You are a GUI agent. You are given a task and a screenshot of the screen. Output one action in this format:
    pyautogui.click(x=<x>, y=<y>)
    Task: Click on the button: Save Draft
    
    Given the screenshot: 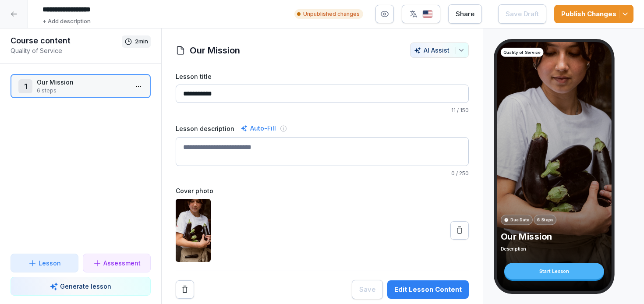 What is the action you would take?
    pyautogui.click(x=522, y=14)
    